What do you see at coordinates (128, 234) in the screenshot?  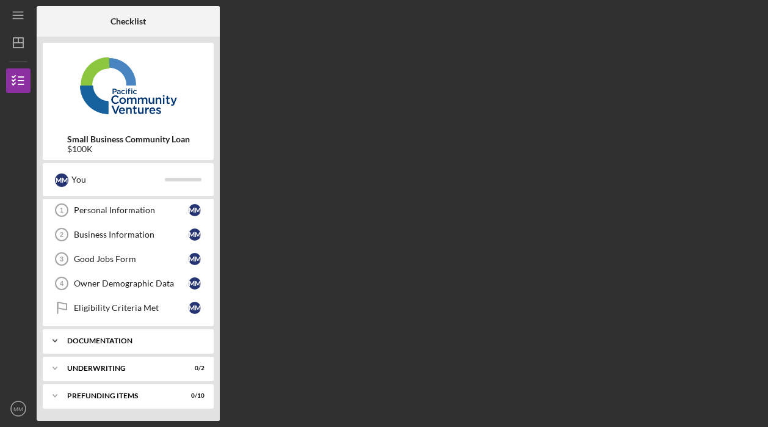 I see `a: 2Business InformationMM` at bounding box center [128, 234].